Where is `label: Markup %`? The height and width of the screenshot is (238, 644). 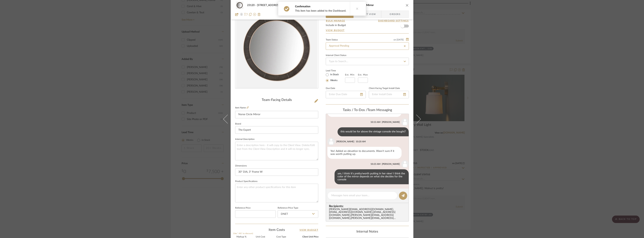
label: Markup % is located at coordinates (241, 237).